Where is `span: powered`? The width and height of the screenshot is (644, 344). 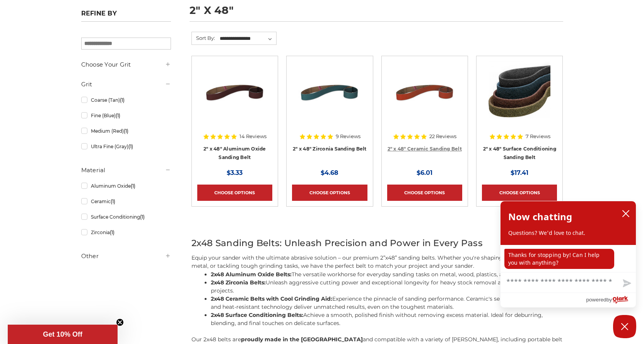
span: powered is located at coordinates (596, 300).